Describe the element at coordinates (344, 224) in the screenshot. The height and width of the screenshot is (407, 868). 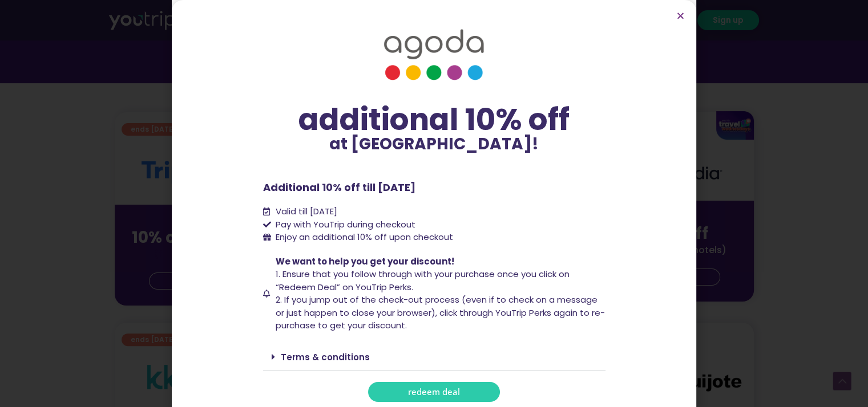
I see `span: Pay with YouTrip during checkout` at that location.